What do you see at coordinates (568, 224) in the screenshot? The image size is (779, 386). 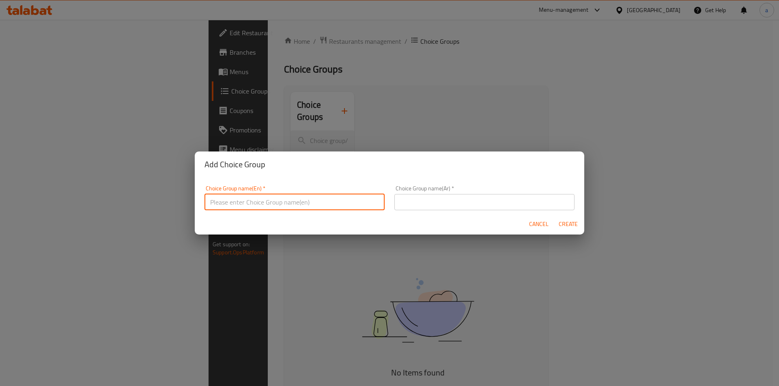 I see `button: Create` at bounding box center [568, 224].